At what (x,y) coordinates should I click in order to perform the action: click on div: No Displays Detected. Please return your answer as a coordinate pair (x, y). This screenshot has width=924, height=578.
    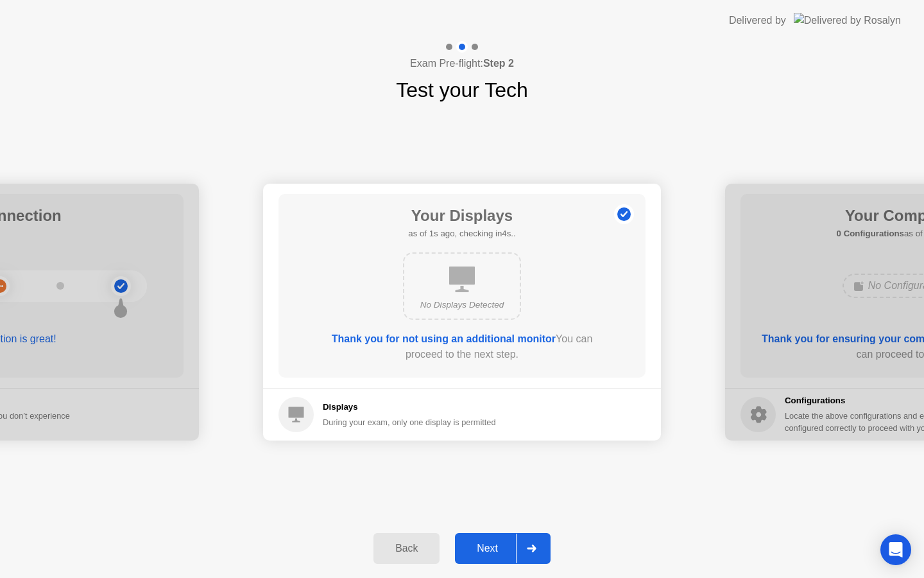
    Looking at the image, I should click on (462, 305).